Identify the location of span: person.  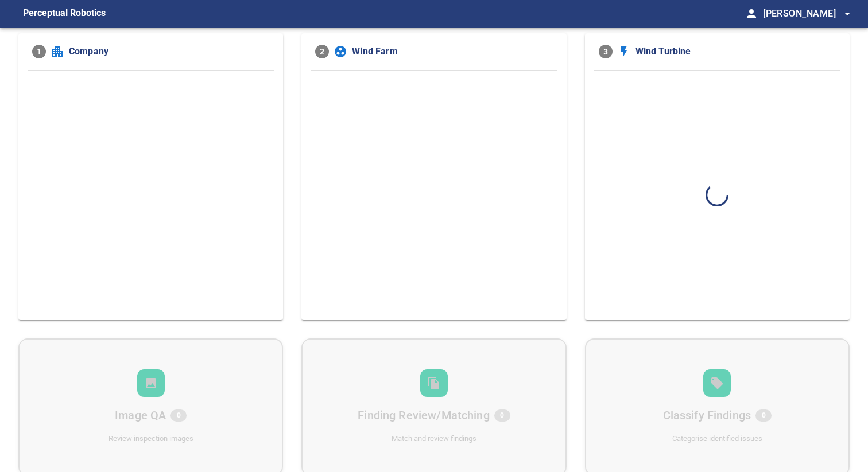
(751, 14).